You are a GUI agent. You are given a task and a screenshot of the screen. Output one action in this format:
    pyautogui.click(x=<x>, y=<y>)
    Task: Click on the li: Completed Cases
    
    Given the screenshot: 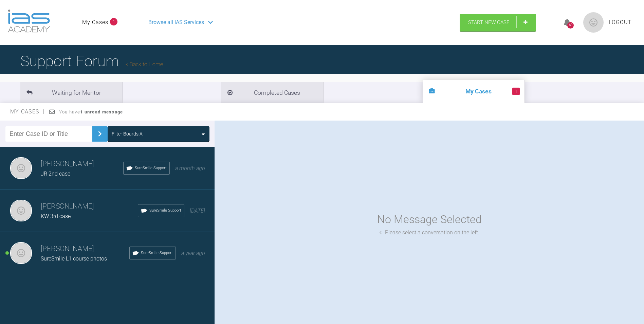 What is the action you would take?
    pyautogui.click(x=273, y=92)
    